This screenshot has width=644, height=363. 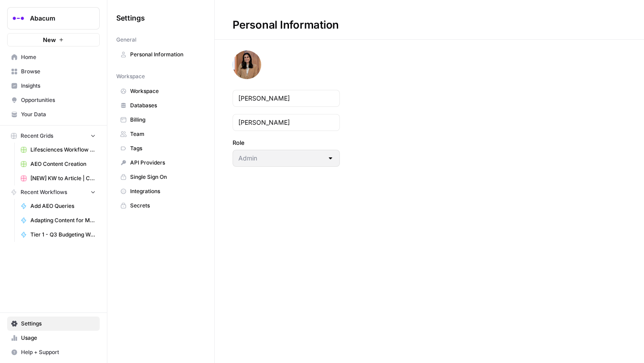 What do you see at coordinates (160, 149) in the screenshot?
I see `a: Tags` at bounding box center [160, 149].